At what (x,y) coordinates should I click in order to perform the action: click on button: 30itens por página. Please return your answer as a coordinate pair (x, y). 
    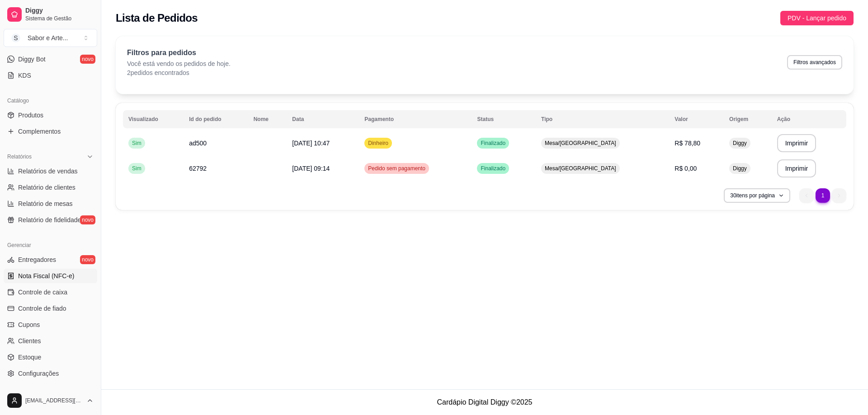
    Looking at the image, I should click on (757, 195).